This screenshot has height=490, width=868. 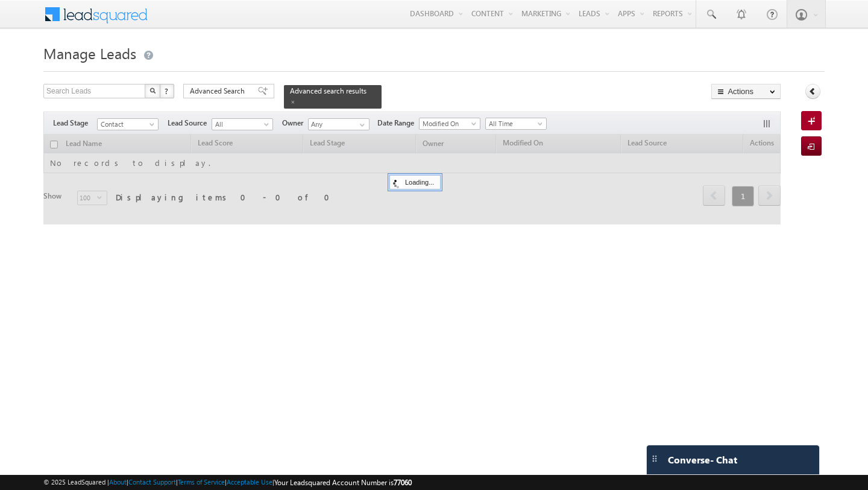 I want to click on span: Converse - Chat, so click(x=702, y=460).